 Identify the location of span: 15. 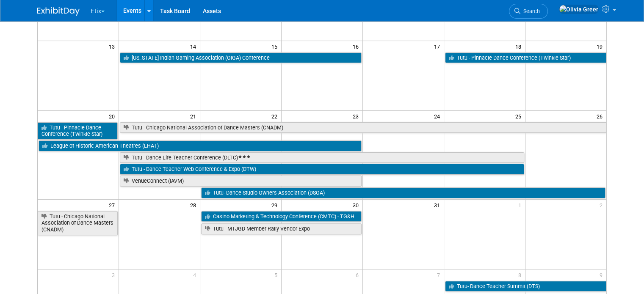
(276, 46).